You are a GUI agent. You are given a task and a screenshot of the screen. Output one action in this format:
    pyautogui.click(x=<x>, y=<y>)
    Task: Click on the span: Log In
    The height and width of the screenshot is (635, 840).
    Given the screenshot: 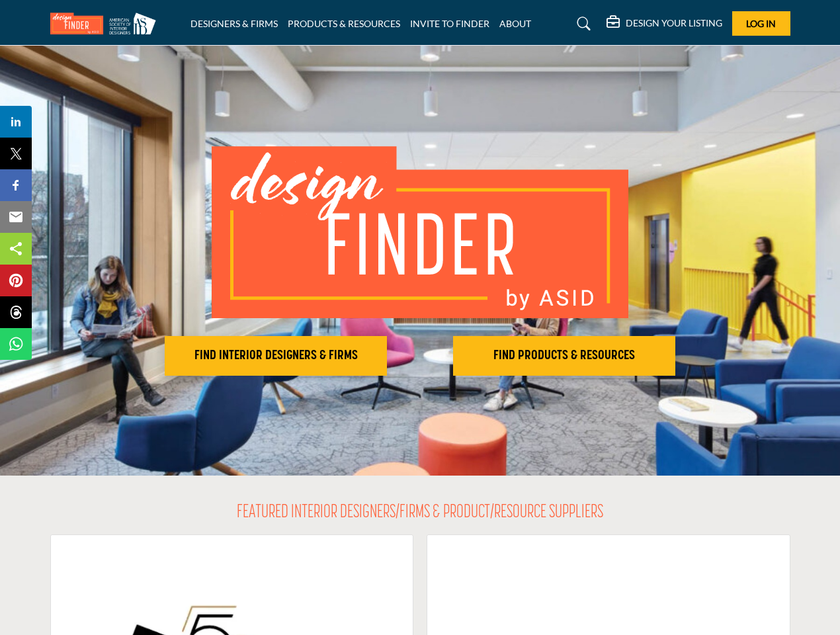 What is the action you would take?
    pyautogui.click(x=761, y=23)
    